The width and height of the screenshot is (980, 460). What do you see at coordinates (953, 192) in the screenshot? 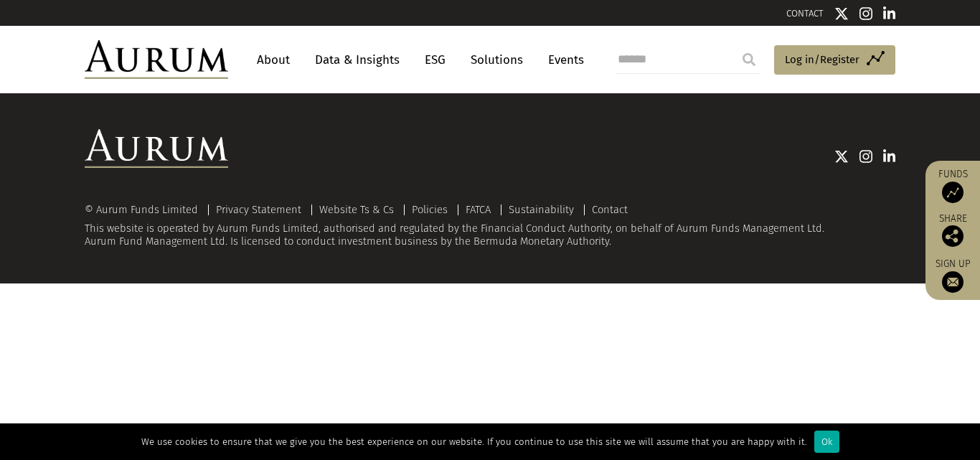
I see `img: Access Funds` at bounding box center [953, 192].